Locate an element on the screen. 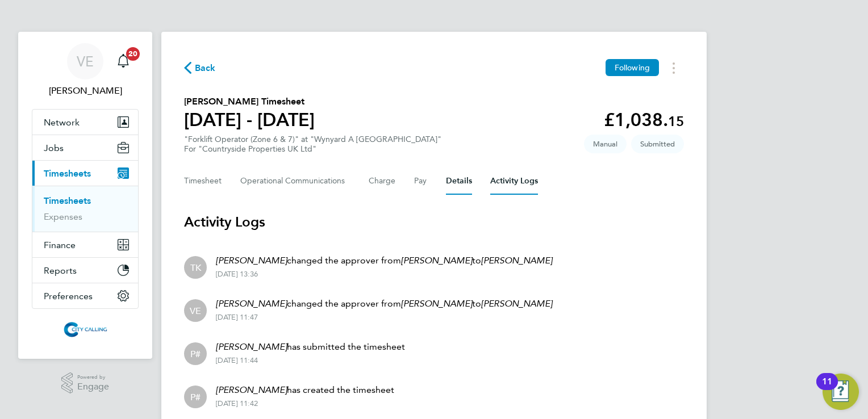 The height and width of the screenshot is (419, 868). div: 11 is located at coordinates (827, 389).